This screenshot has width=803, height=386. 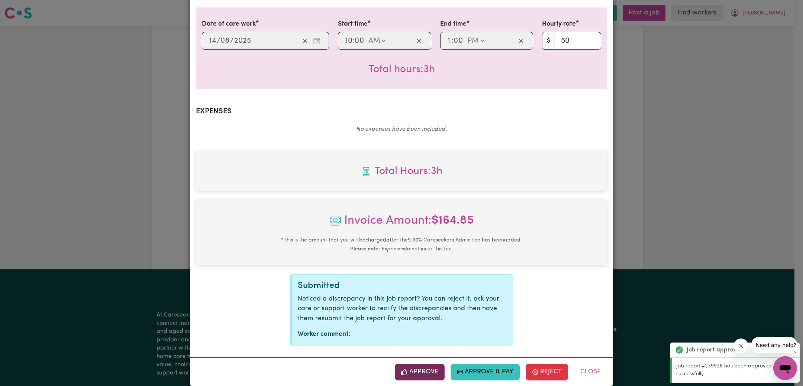 What do you see at coordinates (401, 224) in the screenshot?
I see `span: Invoice Amount:` at bounding box center [401, 224].